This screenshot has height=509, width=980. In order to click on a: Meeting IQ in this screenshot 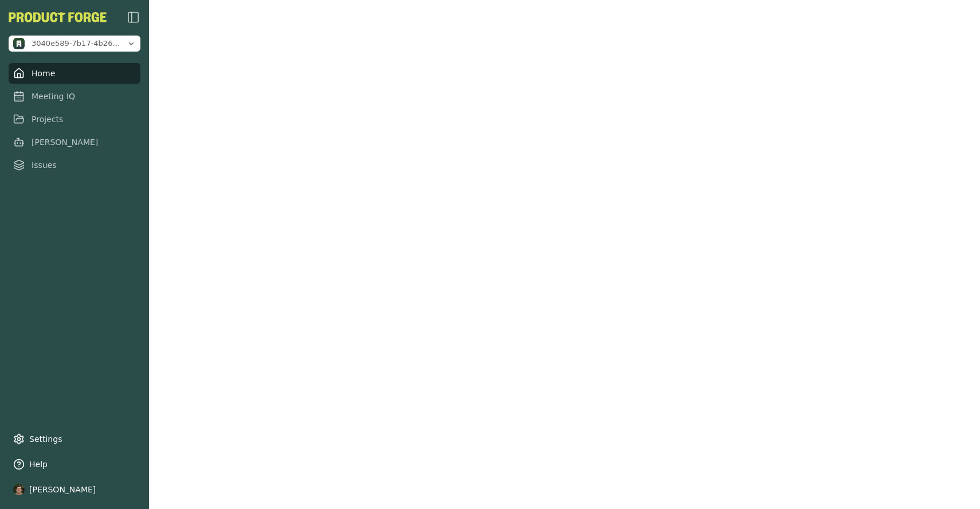, I will do `click(75, 96)`.